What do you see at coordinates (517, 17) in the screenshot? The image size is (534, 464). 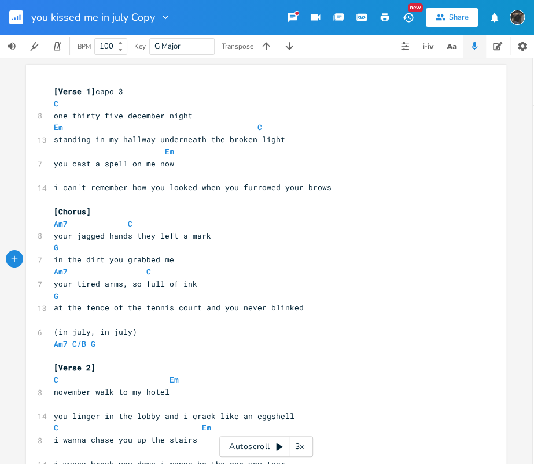 I see `img: August Tyler Gallant` at bounding box center [517, 17].